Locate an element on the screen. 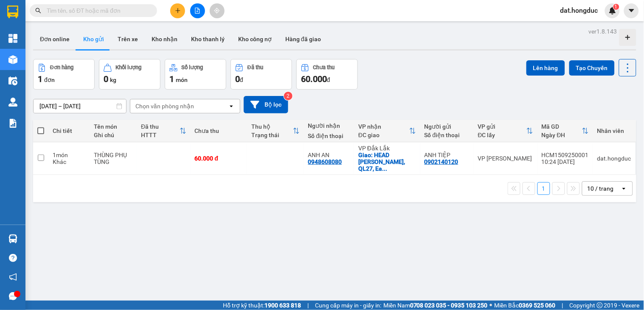 This screenshot has height=310, width=644. span: caret-down is located at coordinates (632, 11).